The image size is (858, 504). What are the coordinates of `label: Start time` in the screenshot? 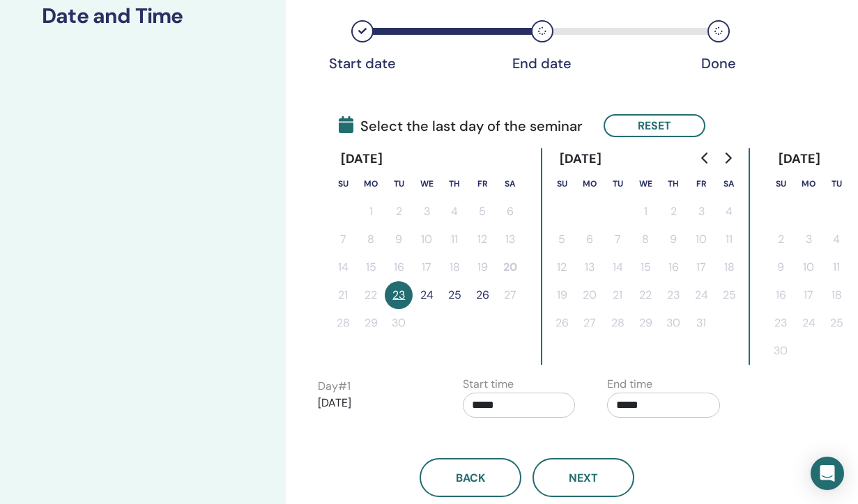 It's located at (488, 384).